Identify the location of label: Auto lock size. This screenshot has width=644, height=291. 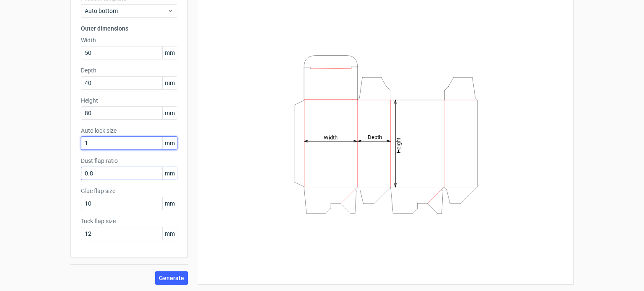
(129, 131).